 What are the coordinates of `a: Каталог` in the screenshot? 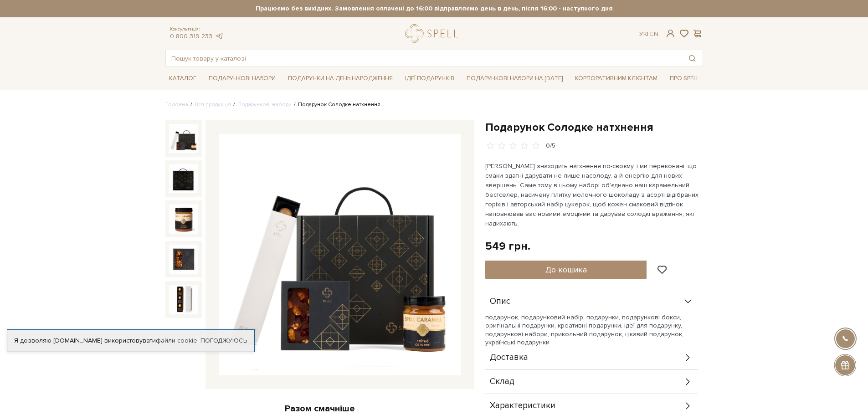 It's located at (182, 78).